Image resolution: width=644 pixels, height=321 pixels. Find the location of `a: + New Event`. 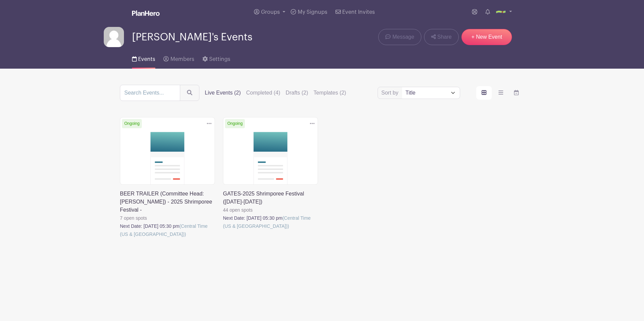

a: + New Event is located at coordinates (487, 37).